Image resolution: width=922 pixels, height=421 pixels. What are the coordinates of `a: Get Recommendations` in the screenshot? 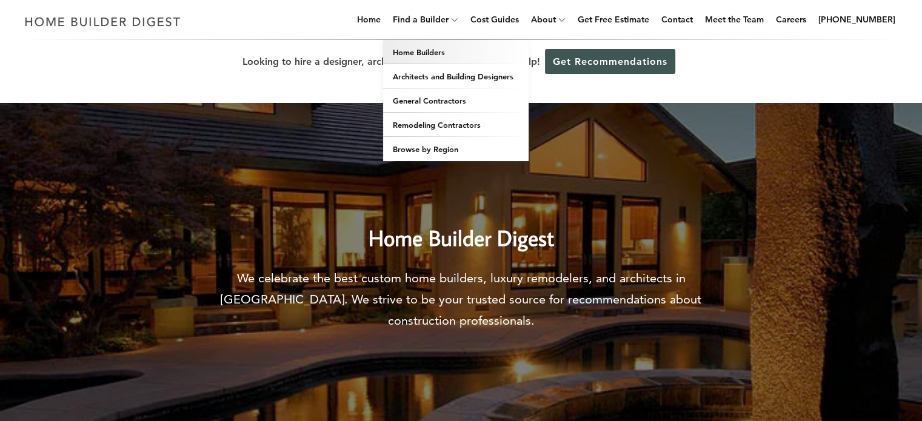 It's located at (610, 61).